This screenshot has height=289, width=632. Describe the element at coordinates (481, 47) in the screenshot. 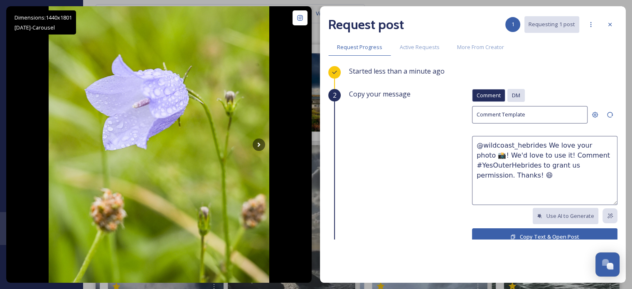

I see `span: More From Creator` at that location.